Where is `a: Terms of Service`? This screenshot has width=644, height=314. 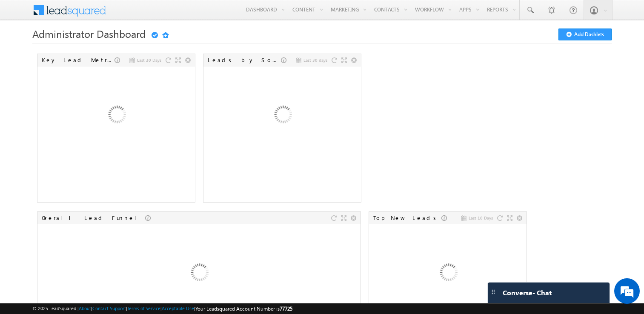 a: Terms of Service is located at coordinates (144, 308).